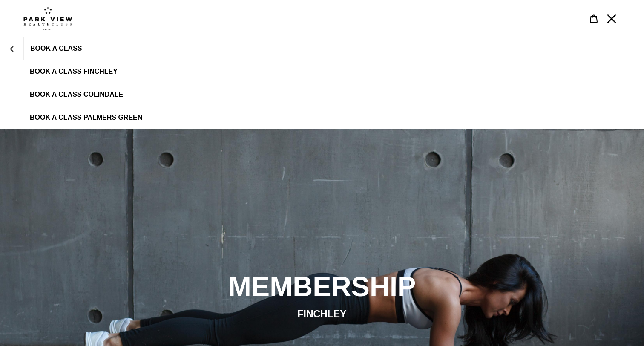 The image size is (644, 346). Describe the element at coordinates (322, 286) in the screenshot. I see `h2: MEMBERSHIP` at that location.